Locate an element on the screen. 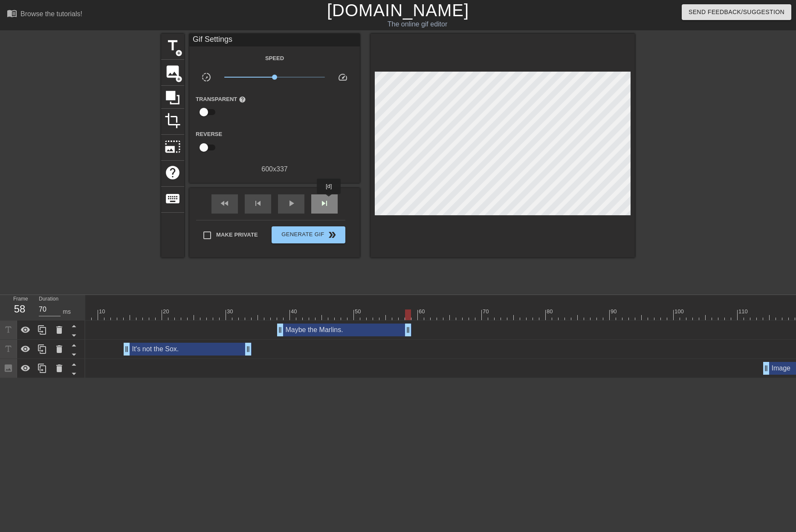  div: 110 is located at coordinates (744, 312).